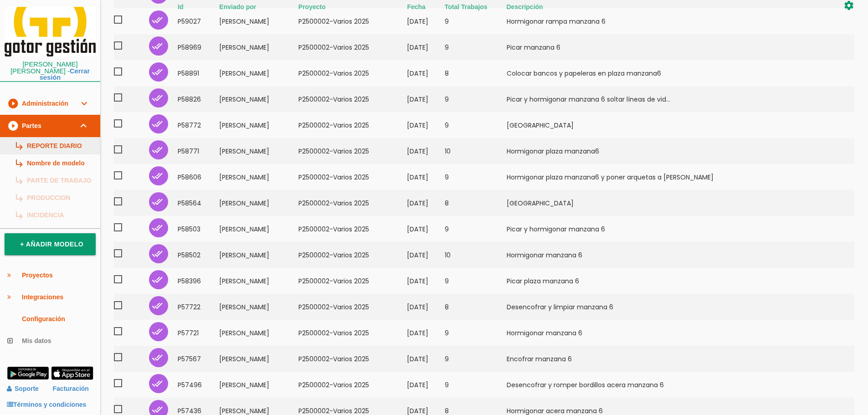 The image size is (868, 415). Describe the element at coordinates (476, 151) in the screenshot. I see `td: 10` at that location.